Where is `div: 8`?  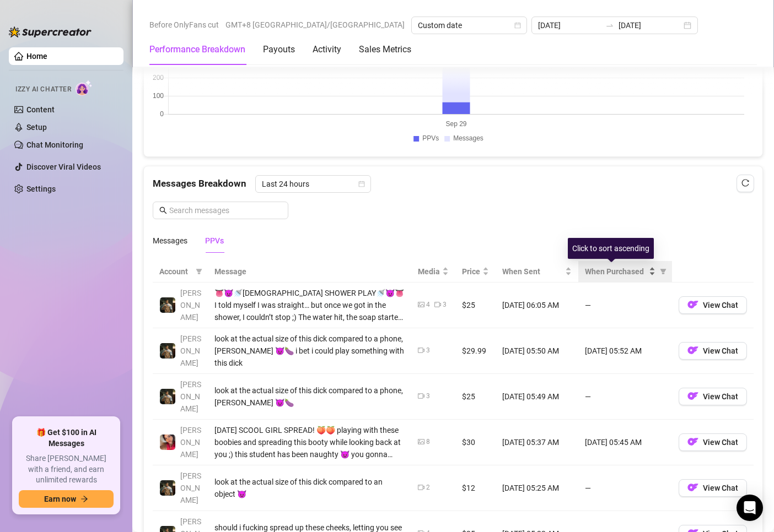 div: 8 is located at coordinates (428, 441).